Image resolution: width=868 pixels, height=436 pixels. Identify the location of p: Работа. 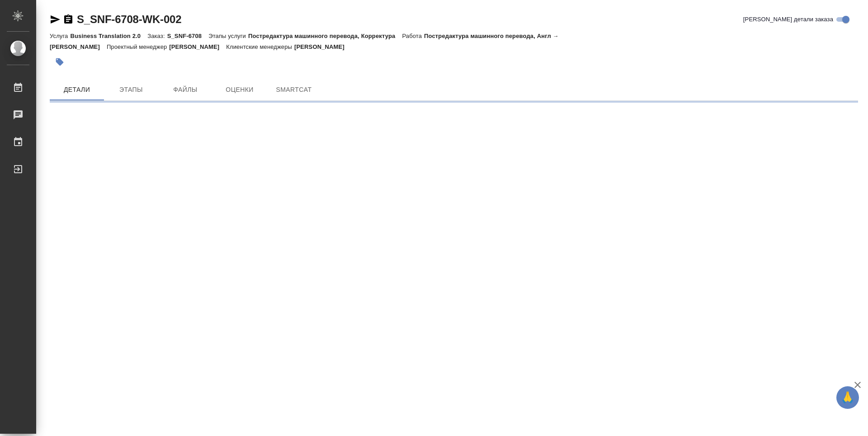
(413, 36).